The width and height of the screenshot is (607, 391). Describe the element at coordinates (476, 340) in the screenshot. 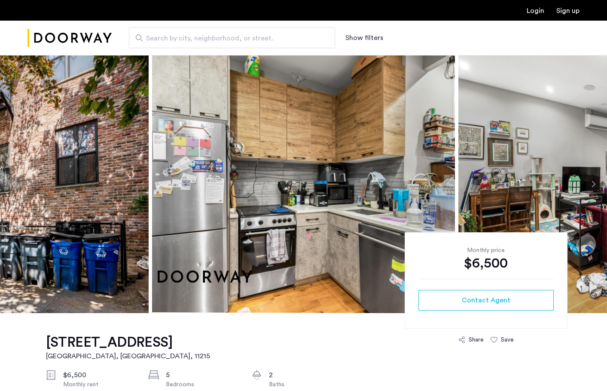

I see `div: Share` at that location.